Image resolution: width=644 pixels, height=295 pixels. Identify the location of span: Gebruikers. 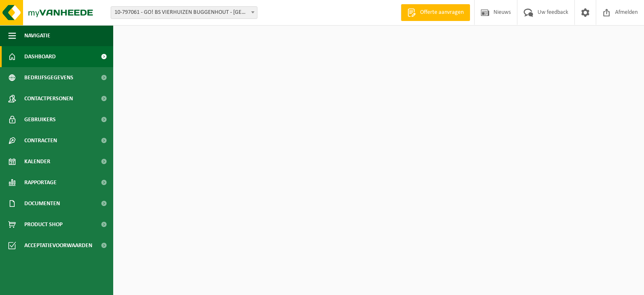
(40, 119).